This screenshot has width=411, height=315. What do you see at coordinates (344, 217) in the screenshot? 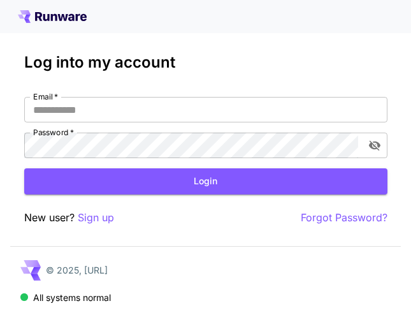
I see `p: Forgot Password?` at bounding box center [344, 217].